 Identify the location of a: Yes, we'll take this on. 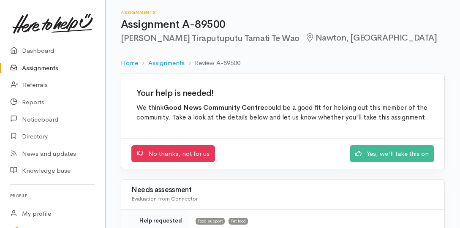
(392, 154).